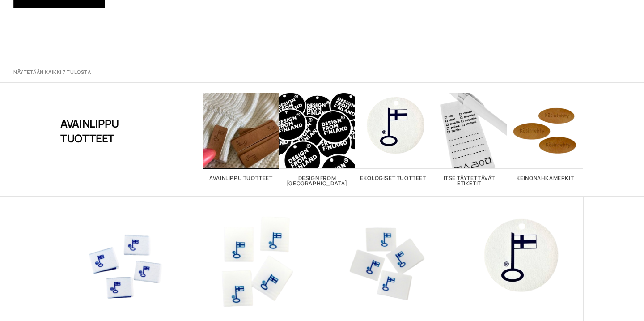  What do you see at coordinates (469, 139) in the screenshot?
I see `a: Visit product category Itse täytettävät etiketit` at bounding box center [469, 139].